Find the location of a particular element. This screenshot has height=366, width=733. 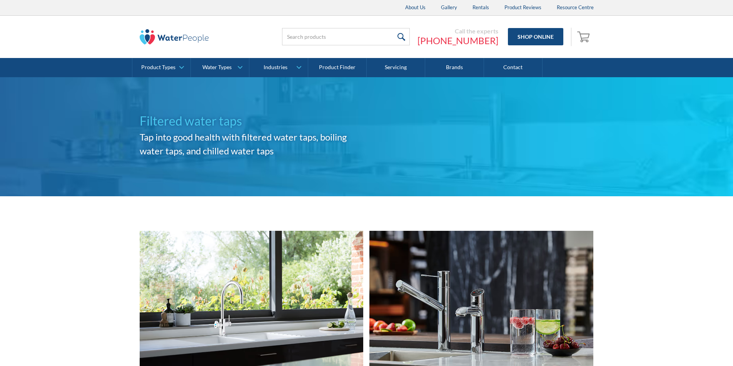

a: Servicing is located at coordinates (396, 68).